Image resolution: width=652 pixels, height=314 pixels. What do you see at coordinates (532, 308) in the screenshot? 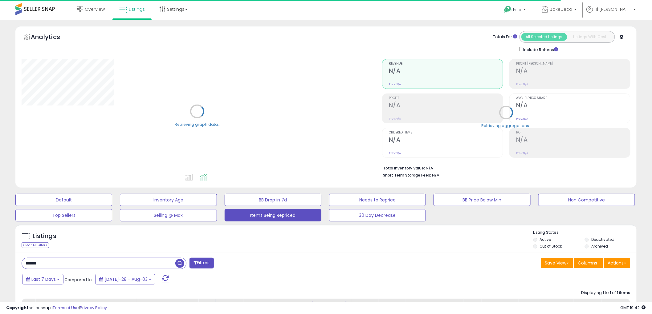
I see `div: BB Share 24h.` at bounding box center [532, 308].